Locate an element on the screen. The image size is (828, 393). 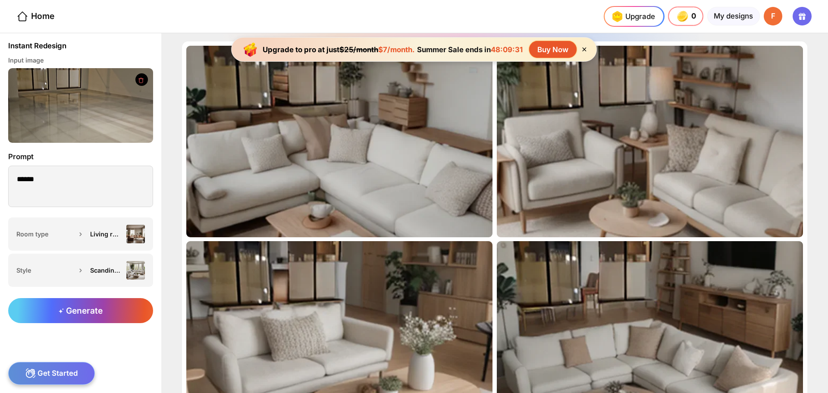
img: upgrade-nav-btn-icon.gif is located at coordinates (617, 16).